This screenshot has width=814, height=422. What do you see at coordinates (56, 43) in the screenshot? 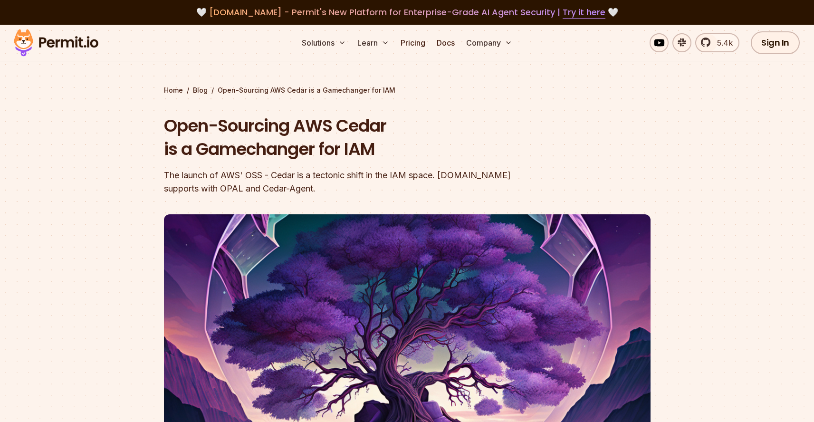
I see `img: Permit logo` at bounding box center [56, 43].